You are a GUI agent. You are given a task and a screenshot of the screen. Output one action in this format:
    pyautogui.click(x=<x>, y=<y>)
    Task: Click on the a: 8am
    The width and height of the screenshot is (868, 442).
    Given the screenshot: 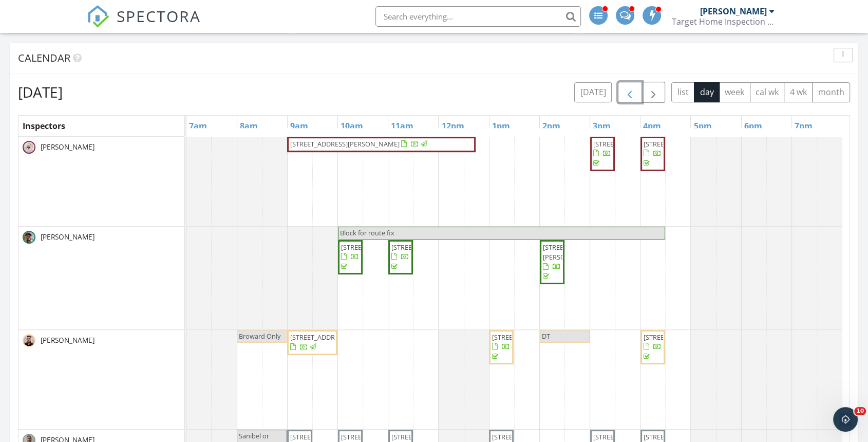 What is the action you would take?
    pyautogui.click(x=248, y=126)
    